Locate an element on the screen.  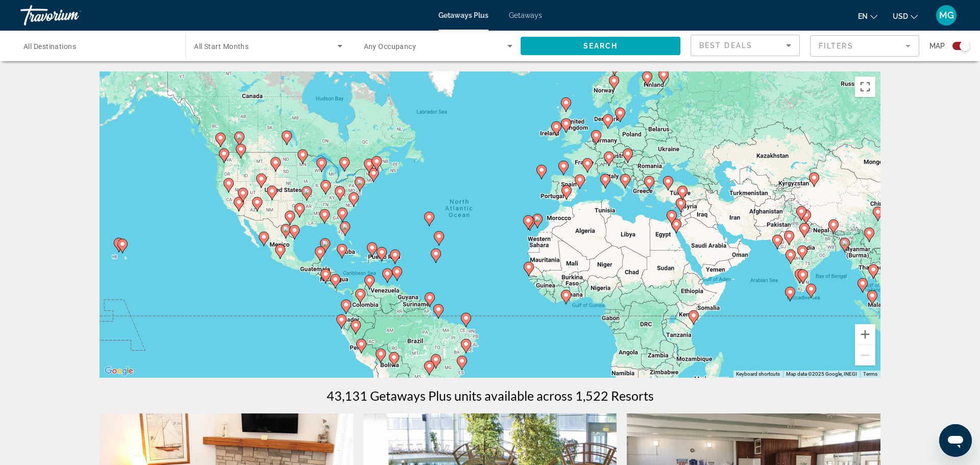
img: Google is located at coordinates (119, 371).